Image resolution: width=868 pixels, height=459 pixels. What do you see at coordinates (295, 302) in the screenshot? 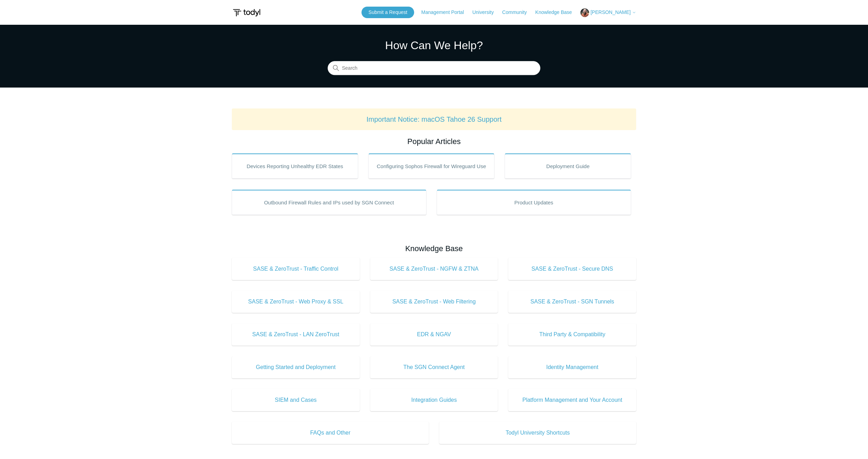
I see `a: SASE & ZeroTrust - Web Proxy & SSL` at bounding box center [295, 302].